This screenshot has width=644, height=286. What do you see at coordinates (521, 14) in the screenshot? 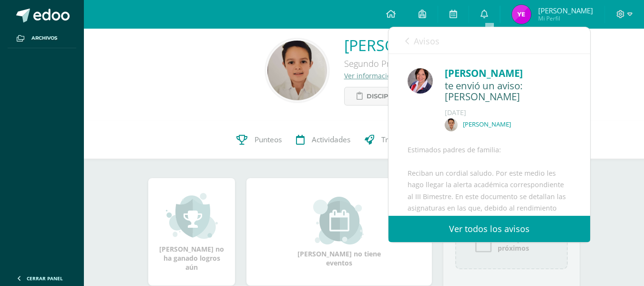
I see `img: d6c5d8644b8f8d1521f14568a207e027.png` at bounding box center [521, 14].